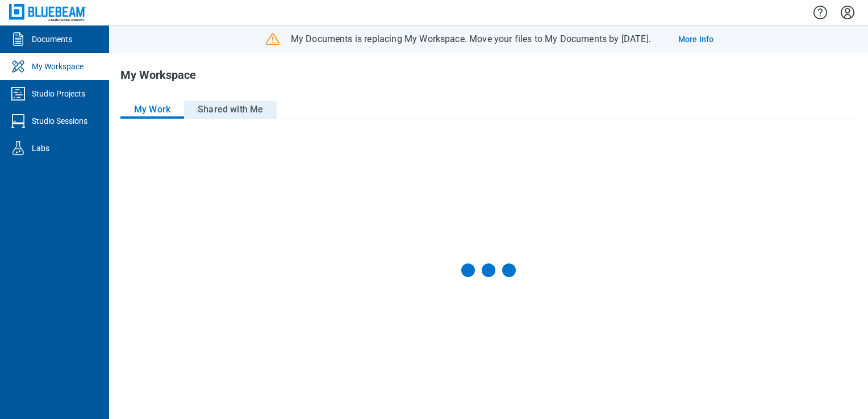 The width and height of the screenshot is (868, 419). What do you see at coordinates (40, 148) in the screenshot?
I see `div: Labs` at bounding box center [40, 148].